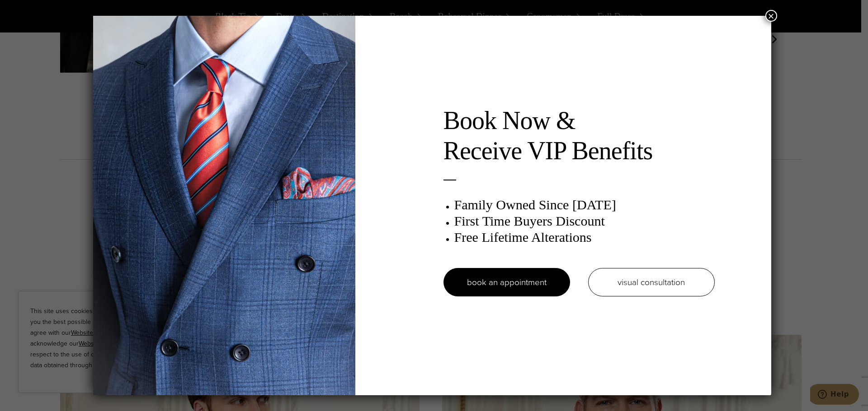 Image resolution: width=868 pixels, height=411 pixels. I want to click on h3: First Time Buyers Discount, so click(584, 221).